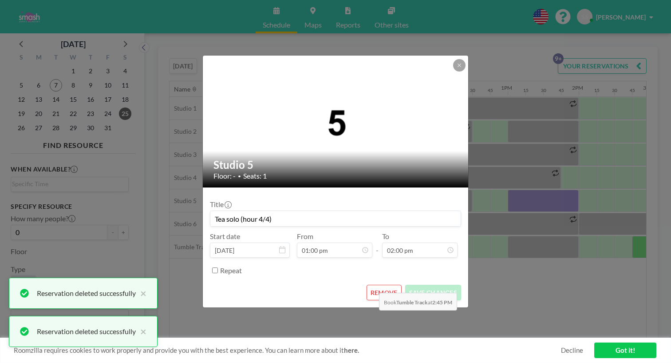  What do you see at coordinates (336, 165) in the screenshot?
I see `h2: Studio 5` at bounding box center [336, 165].